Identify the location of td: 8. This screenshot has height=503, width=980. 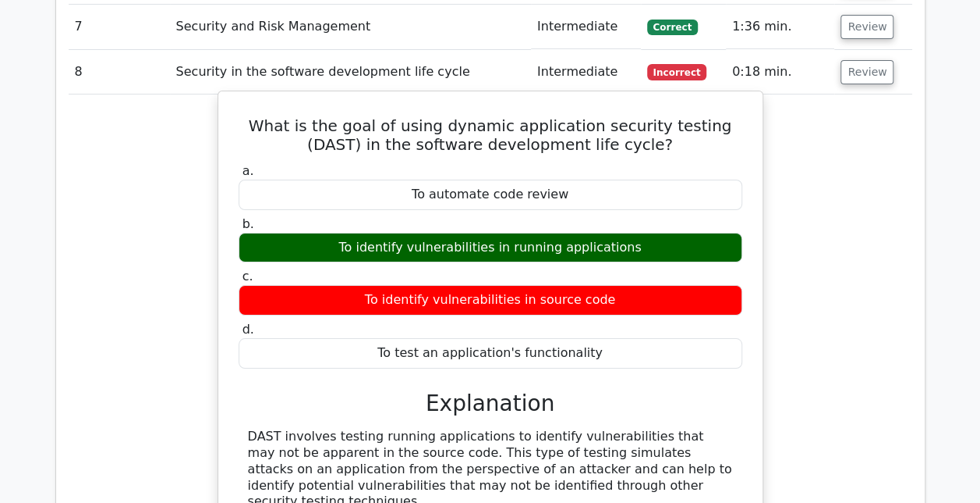
(119, 72).